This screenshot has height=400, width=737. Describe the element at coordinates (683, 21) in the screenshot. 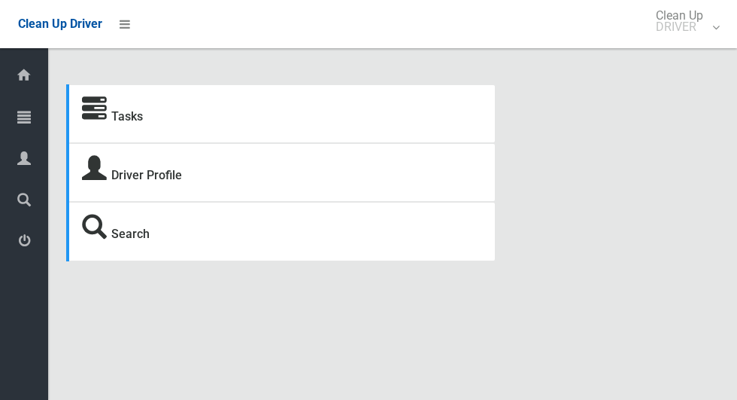

I see `span: Clean Up` at that location.